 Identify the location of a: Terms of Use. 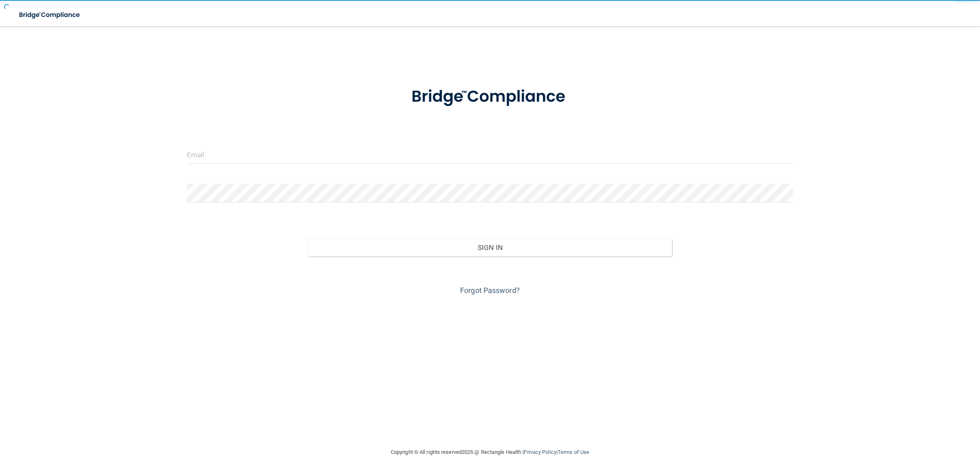
(573, 452).